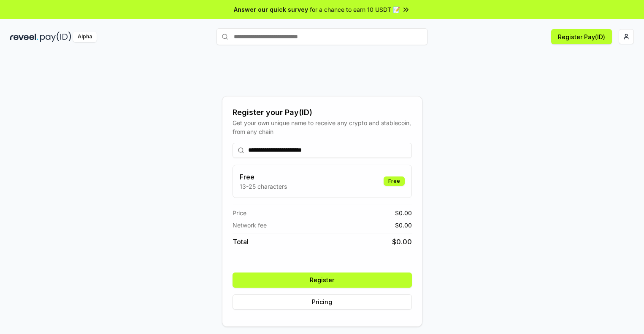 The width and height of the screenshot is (644, 334). I want to click on span: Answer our quick survey, so click(271, 9).